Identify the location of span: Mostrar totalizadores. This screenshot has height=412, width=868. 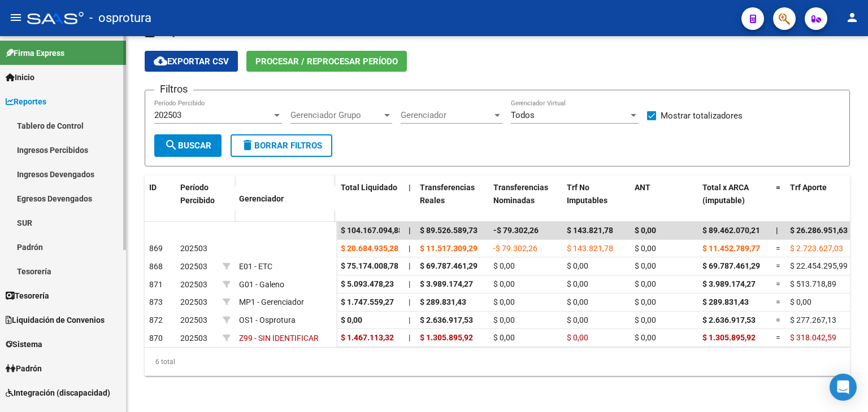
(701, 116).